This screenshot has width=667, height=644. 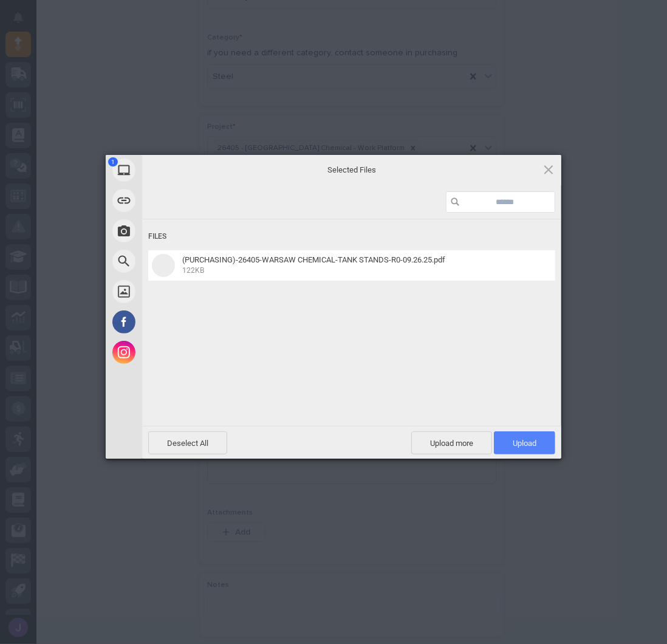 I want to click on div: Facebook, so click(x=179, y=322).